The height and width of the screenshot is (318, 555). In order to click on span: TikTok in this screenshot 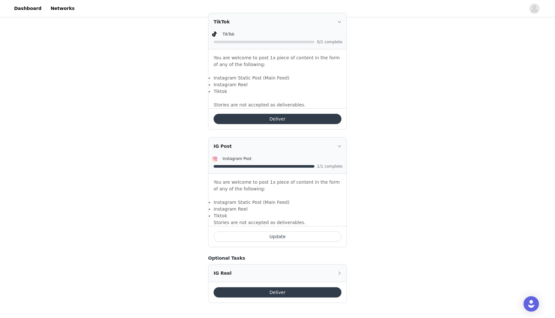, I will do `click(228, 34)`.